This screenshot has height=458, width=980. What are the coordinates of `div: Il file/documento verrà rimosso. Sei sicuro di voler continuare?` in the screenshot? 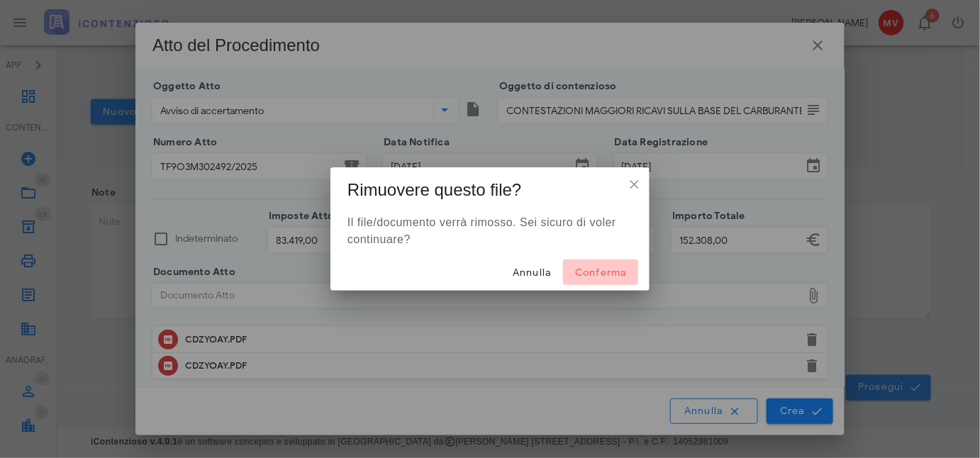 It's located at (490, 232).